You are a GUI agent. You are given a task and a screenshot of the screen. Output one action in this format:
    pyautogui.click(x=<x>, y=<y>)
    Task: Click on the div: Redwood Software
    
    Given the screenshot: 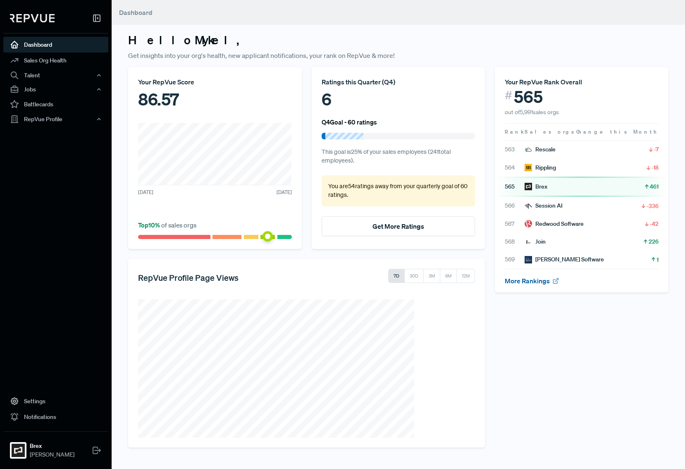 What is the action you would take?
    pyautogui.click(x=554, y=224)
    